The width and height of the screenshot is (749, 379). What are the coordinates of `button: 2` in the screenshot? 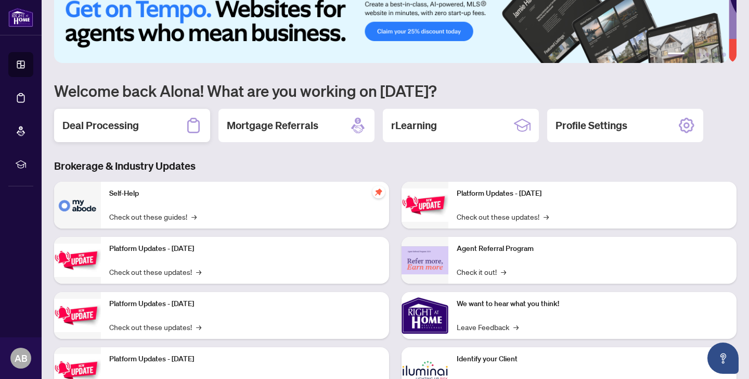 It's located at (691, 55).